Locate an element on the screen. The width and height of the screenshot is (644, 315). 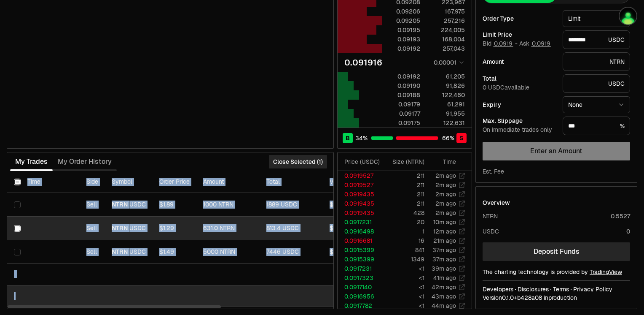
div: 0.09205 is located at coordinates (401, 21).